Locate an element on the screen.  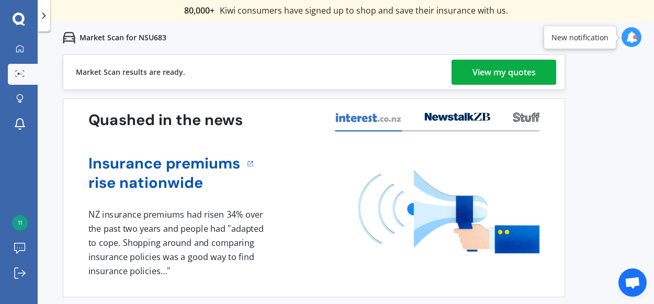
div: New notification is located at coordinates (579, 37).